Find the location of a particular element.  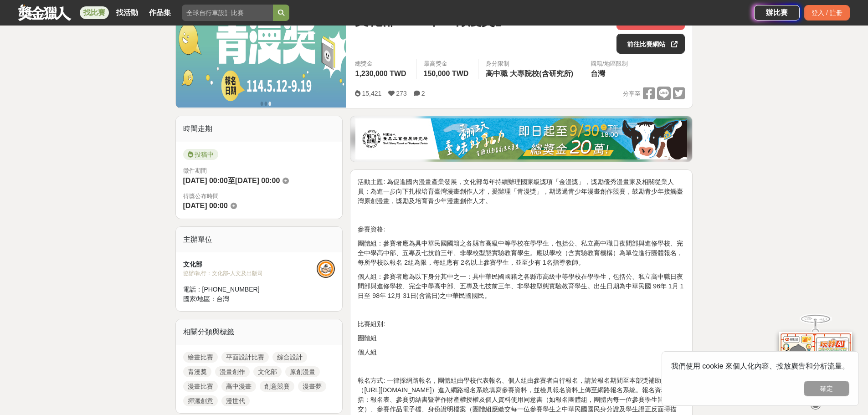

a: 繪畫比賽 is located at coordinates (201, 357).